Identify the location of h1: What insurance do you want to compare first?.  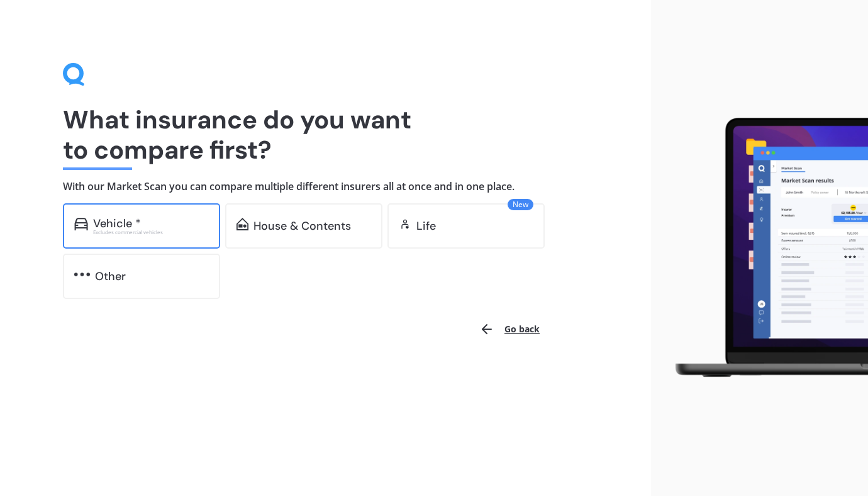
(326, 135).